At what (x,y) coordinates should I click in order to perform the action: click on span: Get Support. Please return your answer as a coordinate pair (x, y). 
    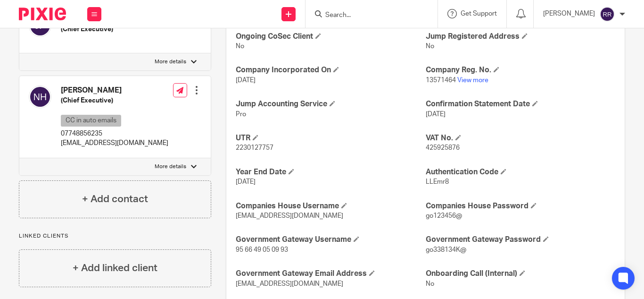
    Looking at the image, I should click on (479, 14).